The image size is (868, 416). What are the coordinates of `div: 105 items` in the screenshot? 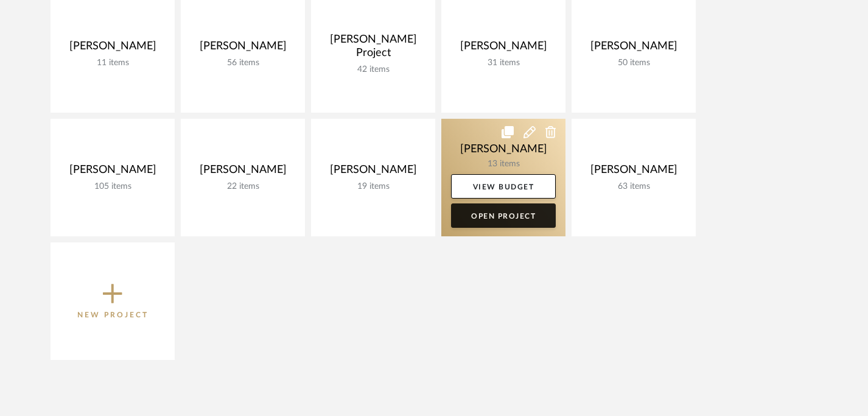 It's located at (113, 186).